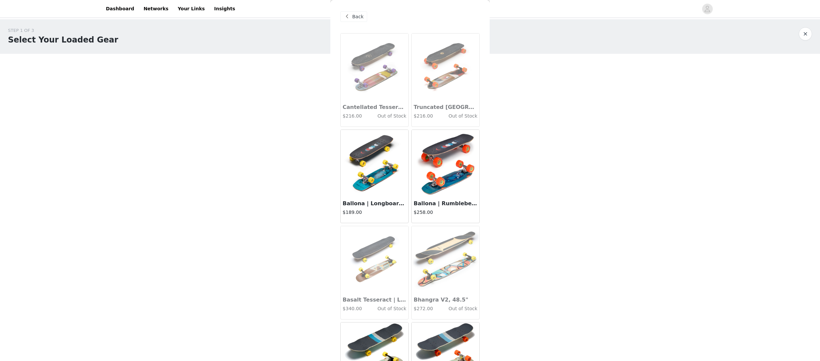 The width and height of the screenshot is (820, 361). Describe the element at coordinates (353, 308) in the screenshot. I see `h4: $340.00` at that location.